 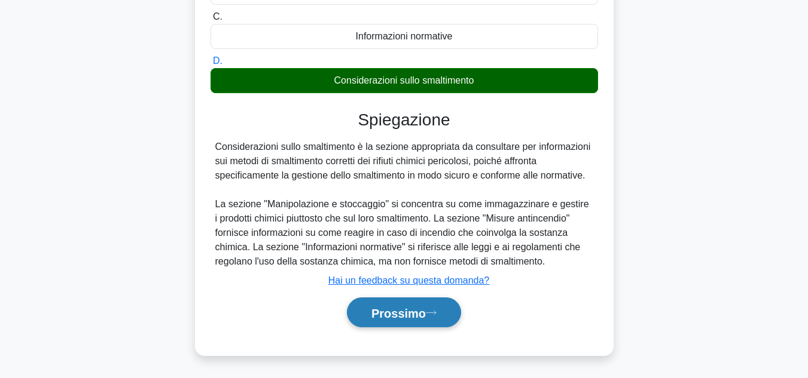 I want to click on font: Considerazioni sullo smaltimento, so click(x=404, y=80).